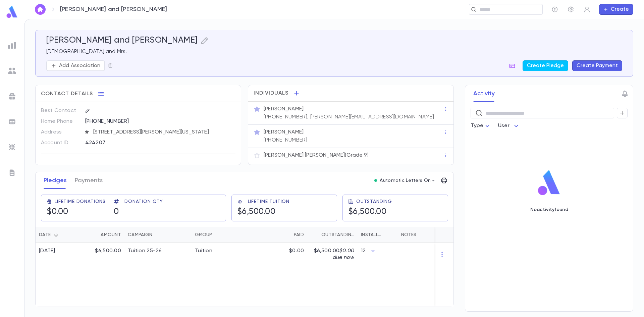  What do you see at coordinates (60, 132) in the screenshot?
I see `p: Address` at bounding box center [60, 132].